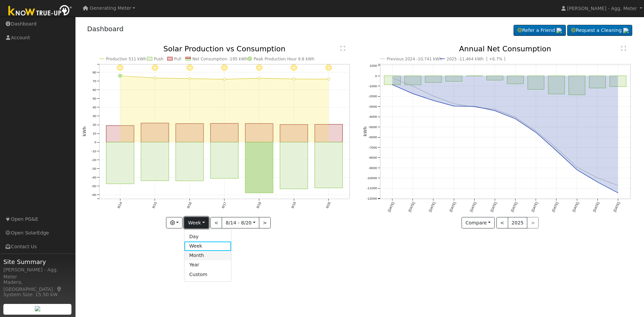  I want to click on a: Custom, so click(208, 274).